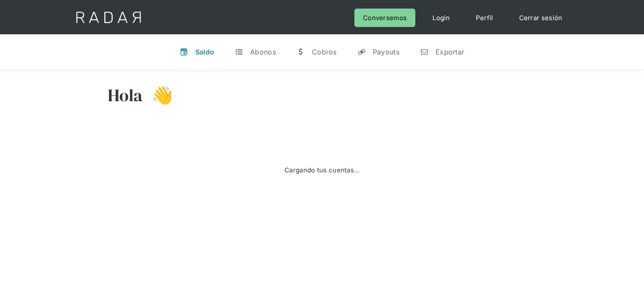 The image size is (644, 289). I want to click on div: Saldo, so click(205, 52).